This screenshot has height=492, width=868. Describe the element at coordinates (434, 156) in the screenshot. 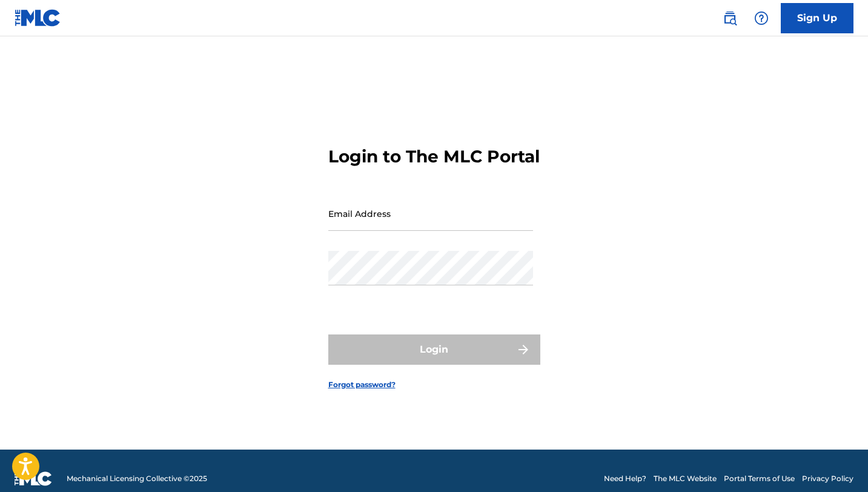

I see `h3: Login to The MLC Portal` at that location.